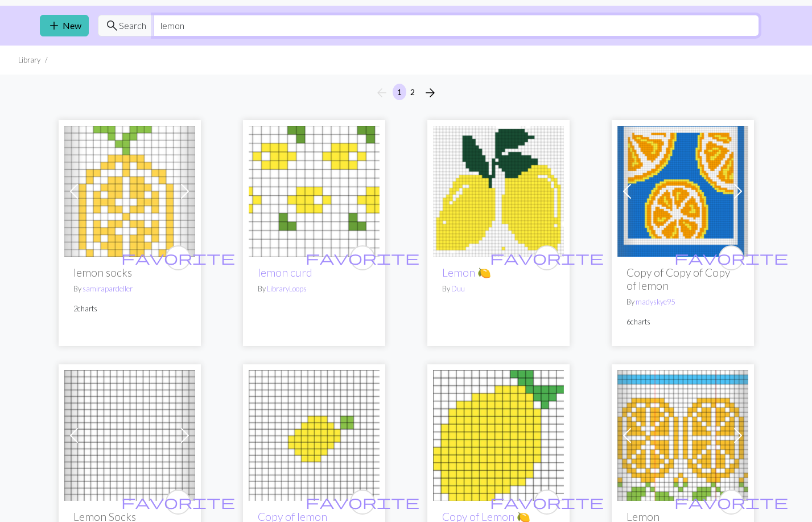 The height and width of the screenshot is (522, 812). Describe the element at coordinates (130, 309) in the screenshot. I see `p: 2 charts` at that location.